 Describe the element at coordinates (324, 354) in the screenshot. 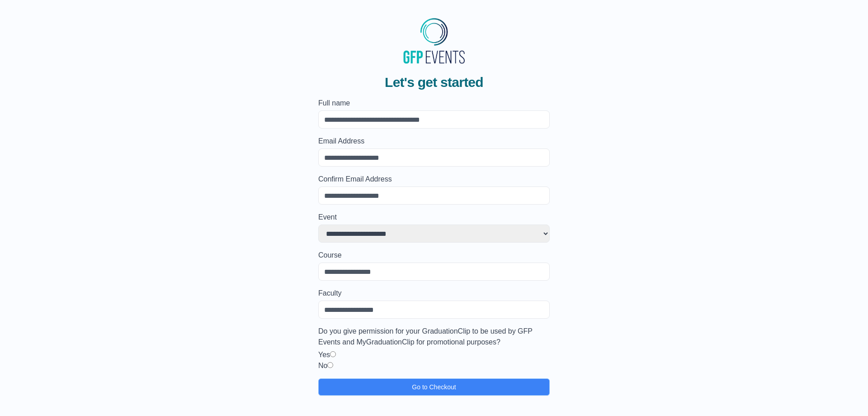

I see `label: Yes` at that location.